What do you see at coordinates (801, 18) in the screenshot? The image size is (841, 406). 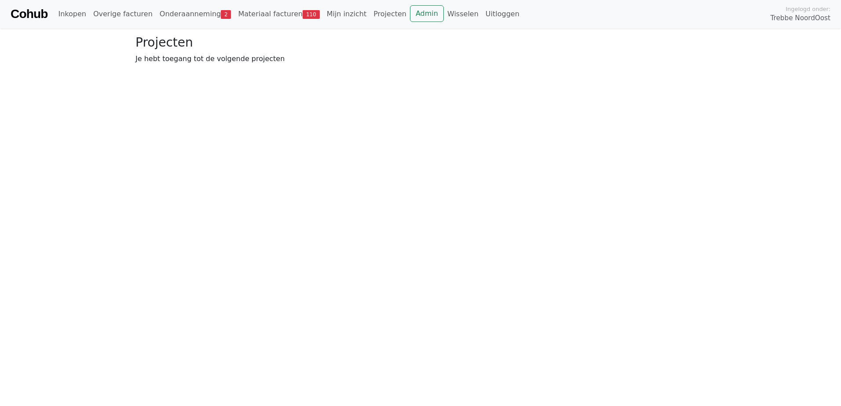 I see `span: Trebbe NoordOost` at bounding box center [801, 18].